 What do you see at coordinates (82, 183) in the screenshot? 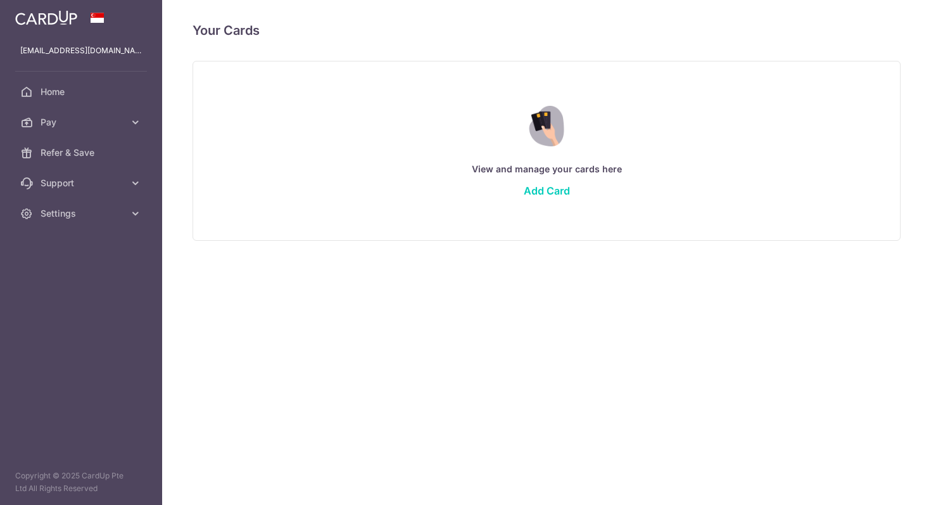
I see `span: Support` at bounding box center [82, 183].